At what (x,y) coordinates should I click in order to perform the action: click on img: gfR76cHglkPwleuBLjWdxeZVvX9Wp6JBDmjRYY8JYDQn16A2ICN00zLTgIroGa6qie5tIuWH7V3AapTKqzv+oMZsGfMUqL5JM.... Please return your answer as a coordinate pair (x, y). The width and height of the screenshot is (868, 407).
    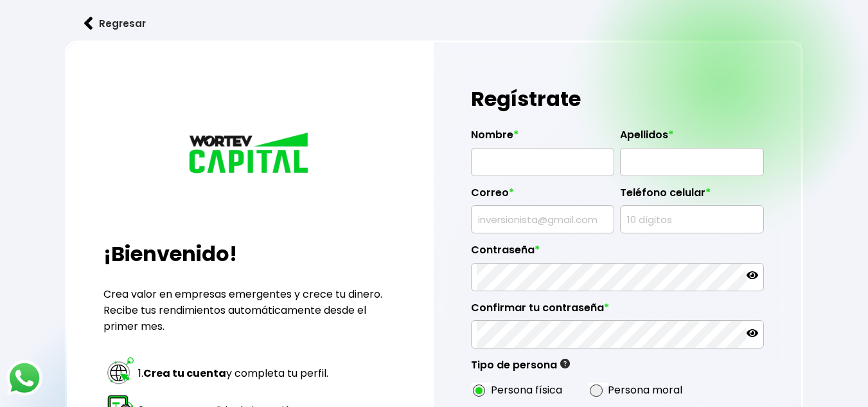
    Looking at the image, I should click on (565, 363).